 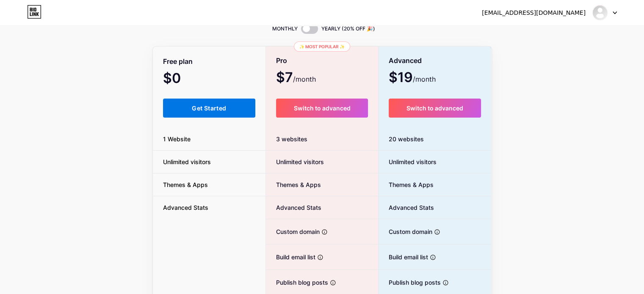 What do you see at coordinates (600, 13) in the screenshot?
I see `img: asso` at bounding box center [600, 13].